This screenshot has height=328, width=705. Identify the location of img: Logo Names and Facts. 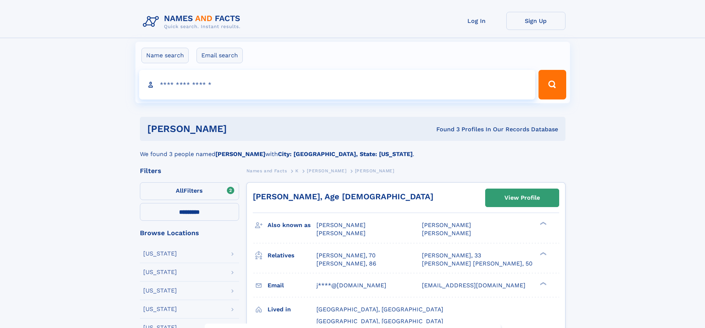
(193, 22).